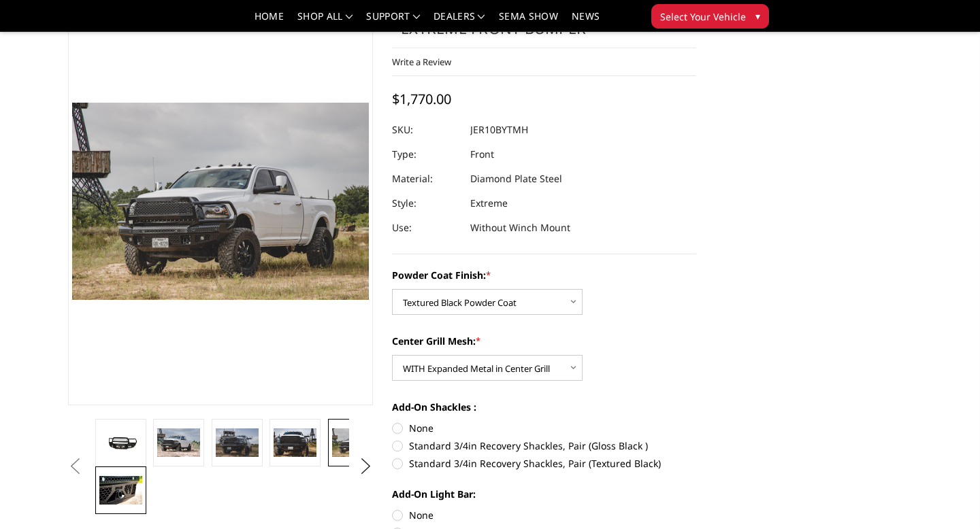 The image size is (980, 529). Describe the element at coordinates (520, 228) in the screenshot. I see `dd: Without Winch Mount` at that location.